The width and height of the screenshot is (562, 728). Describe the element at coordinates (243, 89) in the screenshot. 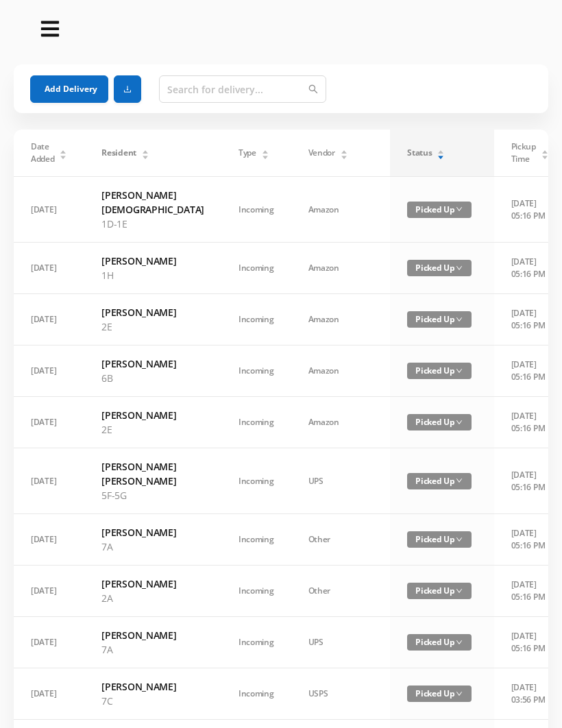

I see `input: Search for delivery...` at that location.